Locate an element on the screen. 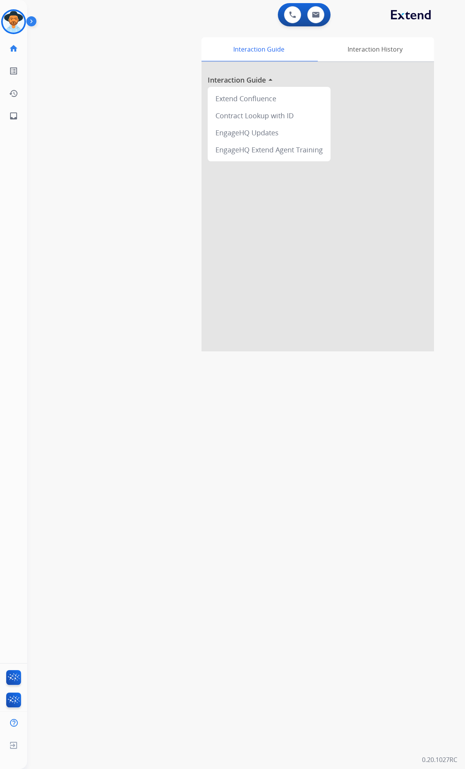 Image resolution: width=465 pixels, height=769 pixels. mat-icon: home is located at coordinates (14, 48).